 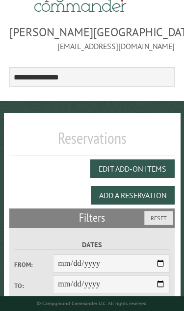 I want to click on h2: Filters, so click(x=92, y=218).